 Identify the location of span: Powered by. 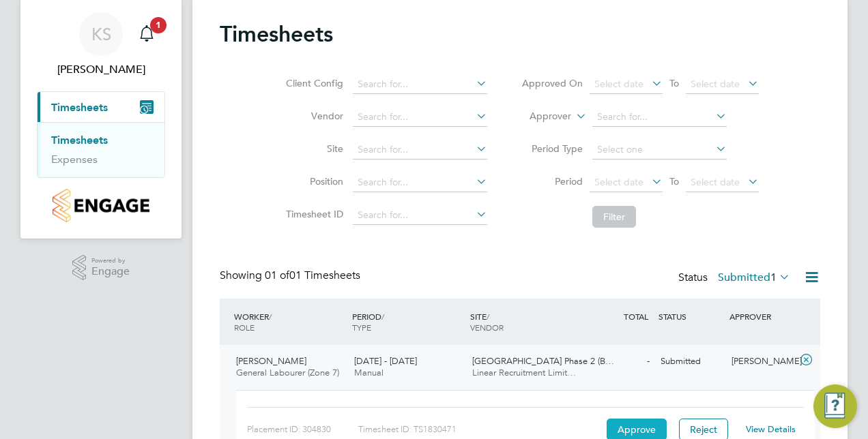
(111, 260).